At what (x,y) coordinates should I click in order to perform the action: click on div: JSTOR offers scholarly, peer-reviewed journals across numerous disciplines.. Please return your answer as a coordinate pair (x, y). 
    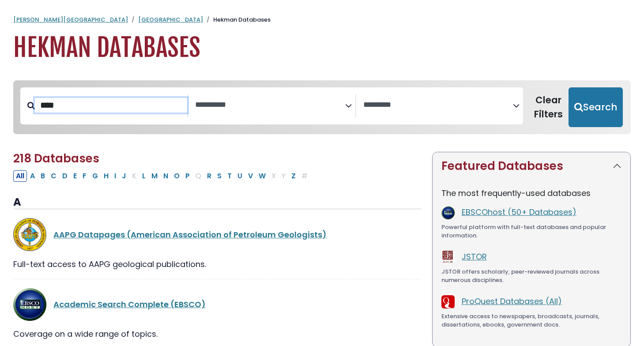
    Looking at the image, I should click on (531, 276).